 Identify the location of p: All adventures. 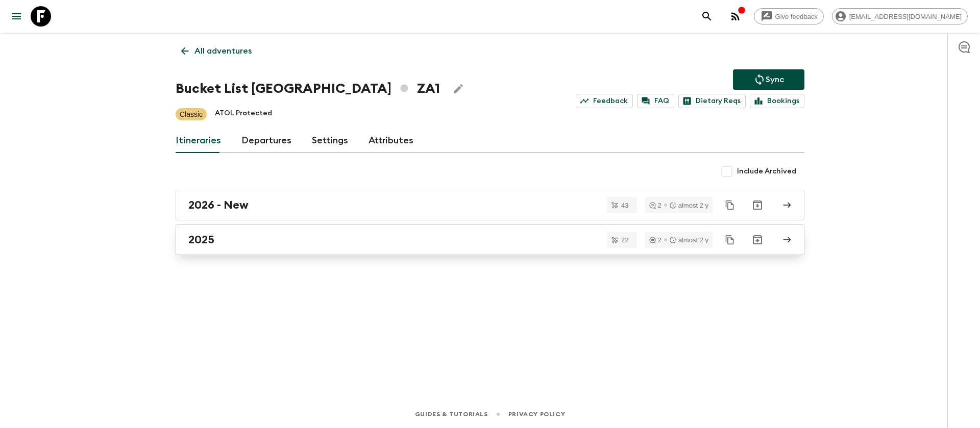
(223, 51).